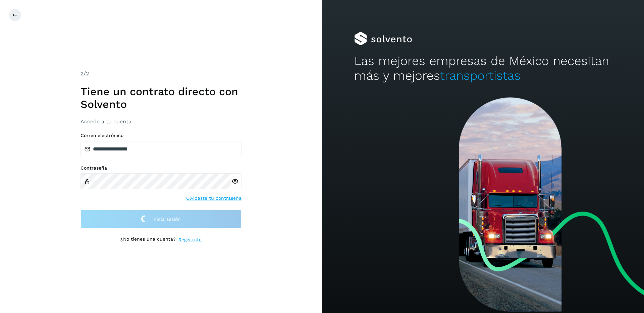 The image size is (644, 313). I want to click on label: Contraseña, so click(161, 168).